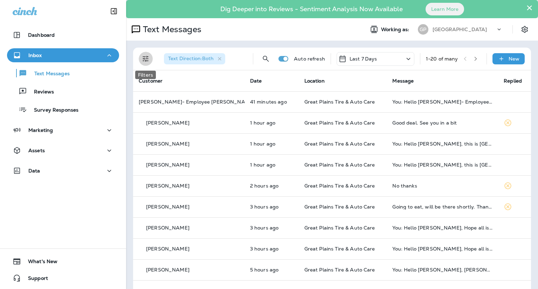 This screenshot has height=289, width=538. I want to click on p: Marketing, so click(41, 130).